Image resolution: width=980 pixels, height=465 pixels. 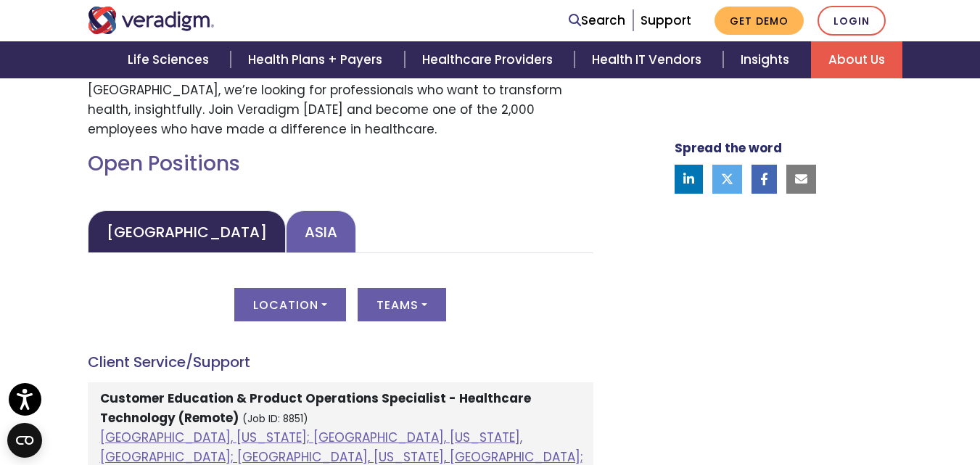 I want to click on a: Life Sciences, so click(x=171, y=59).